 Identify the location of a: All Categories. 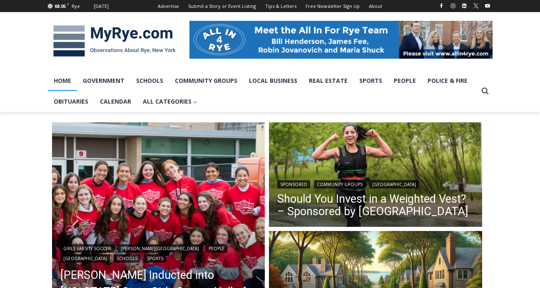
(170, 102).